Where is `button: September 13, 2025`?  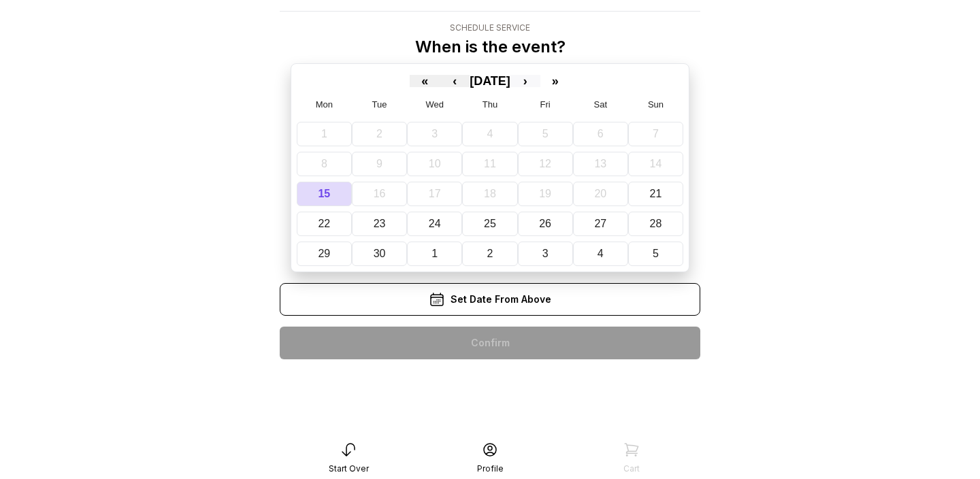
button: September 13, 2025 is located at coordinates (600, 164).